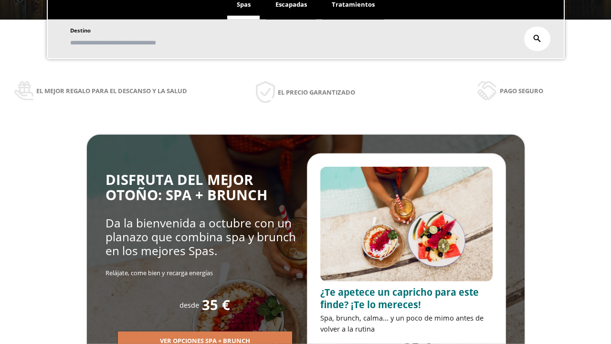  What do you see at coordinates (402, 323) in the screenshot?
I see `span: Spa, brunch, calma... y un poco de mimo antes de volver a la rutina` at bounding box center [402, 323].